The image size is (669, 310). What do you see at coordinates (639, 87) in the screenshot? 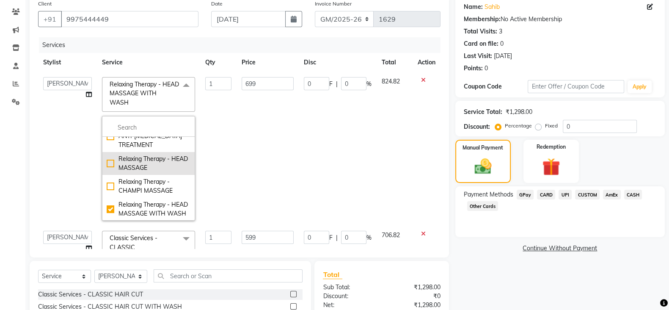
I see `button: Apply` at bounding box center [639, 87].